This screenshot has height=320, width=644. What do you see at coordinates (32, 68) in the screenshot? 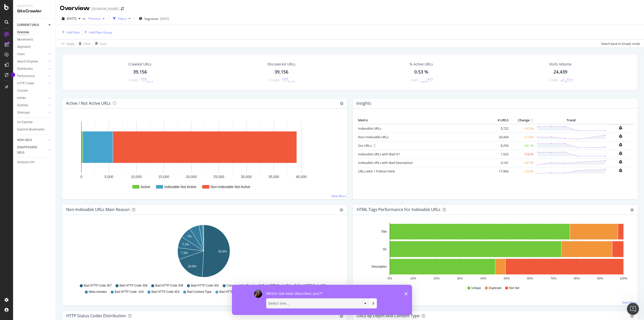
I see `a: Distribution` at bounding box center [32, 68].